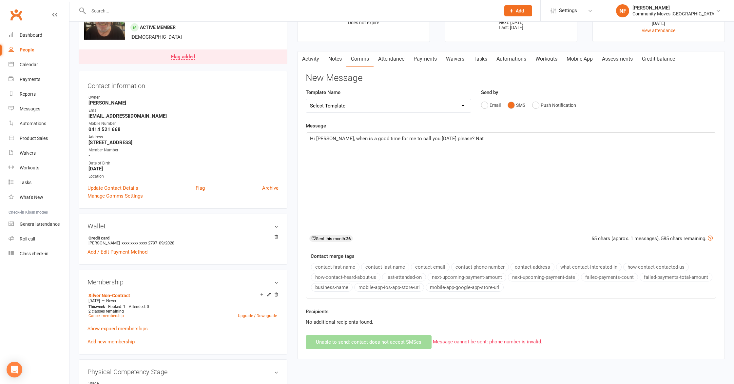  I want to click on a: Automations, so click(39, 123).